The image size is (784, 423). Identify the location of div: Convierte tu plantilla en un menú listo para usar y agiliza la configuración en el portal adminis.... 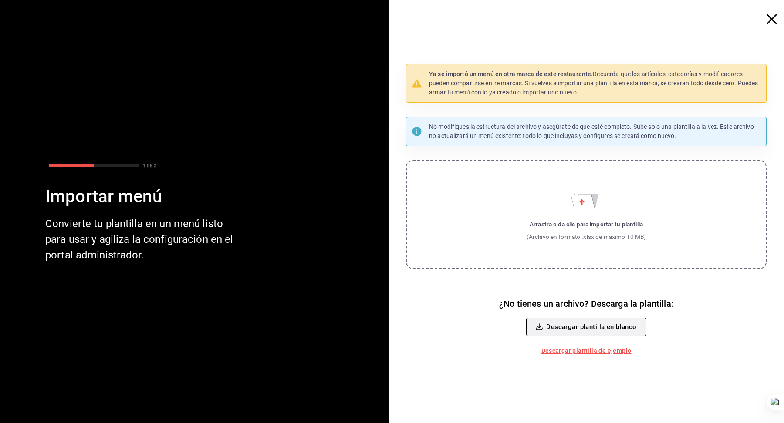
(143, 240).